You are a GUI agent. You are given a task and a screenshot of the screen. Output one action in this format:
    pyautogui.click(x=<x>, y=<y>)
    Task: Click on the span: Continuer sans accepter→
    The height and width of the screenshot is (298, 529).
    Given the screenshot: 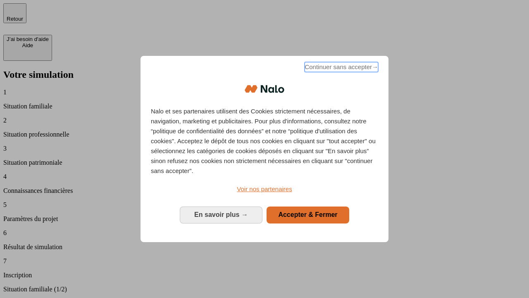 What is the action you would take?
    pyautogui.click(x=342, y=67)
    